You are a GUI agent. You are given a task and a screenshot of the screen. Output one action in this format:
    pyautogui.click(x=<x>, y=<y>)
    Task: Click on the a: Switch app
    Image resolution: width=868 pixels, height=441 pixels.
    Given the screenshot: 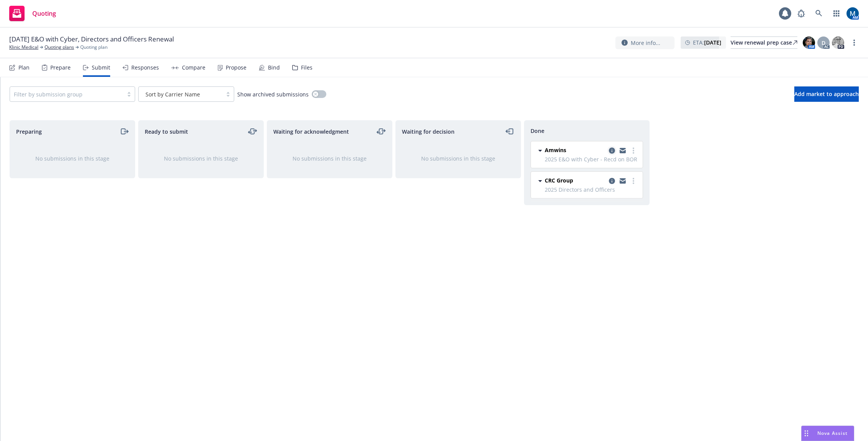 What is the action you would take?
    pyautogui.click(x=837, y=13)
    